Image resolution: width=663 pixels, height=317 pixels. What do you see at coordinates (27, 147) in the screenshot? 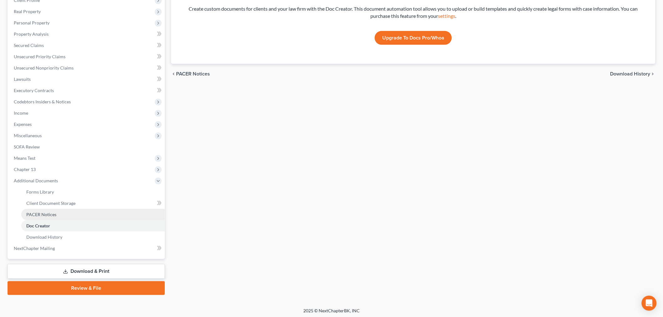
I see `span: SOFA Review` at bounding box center [27, 147].